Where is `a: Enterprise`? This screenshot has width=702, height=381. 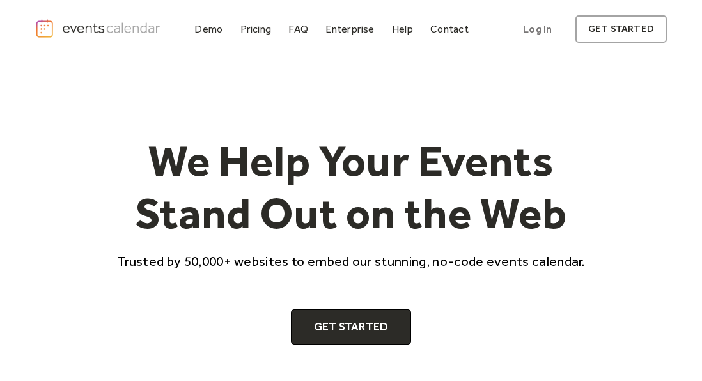 a: Enterprise is located at coordinates (350, 29).